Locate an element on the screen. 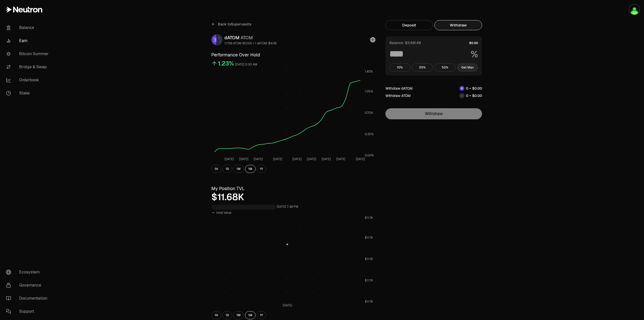 Image resolution: width=644 pixels, height=320 pixels. tspan: 0.70% is located at coordinates (369, 113).